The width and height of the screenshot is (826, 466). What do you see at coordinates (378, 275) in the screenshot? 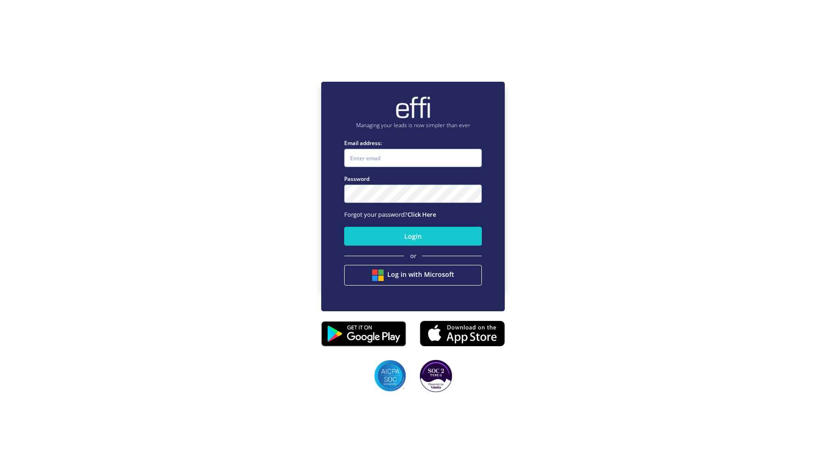
I see `img: btn google` at bounding box center [378, 275].